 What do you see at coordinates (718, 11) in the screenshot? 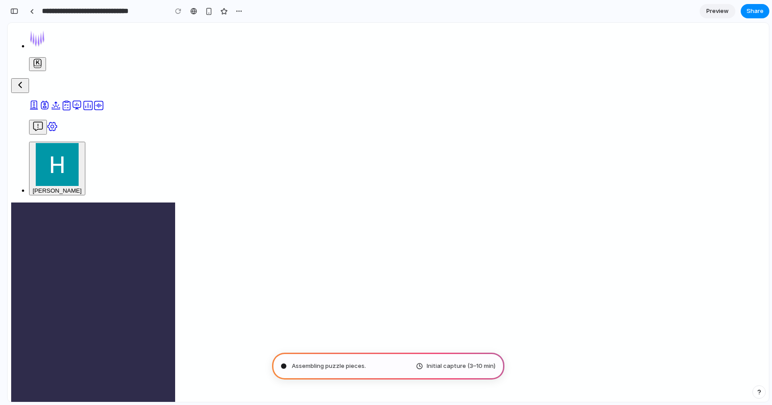
I see `a: Preview` at bounding box center [718, 11].